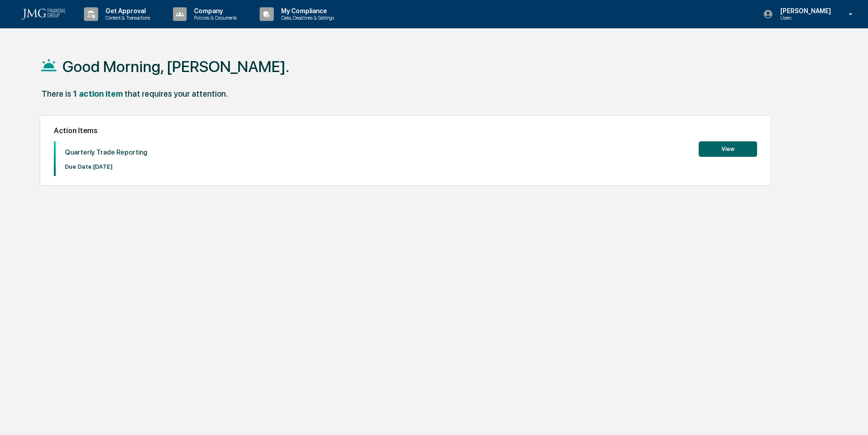 The height and width of the screenshot is (435, 868). What do you see at coordinates (126, 11) in the screenshot?
I see `p: Get Approval` at bounding box center [126, 11].